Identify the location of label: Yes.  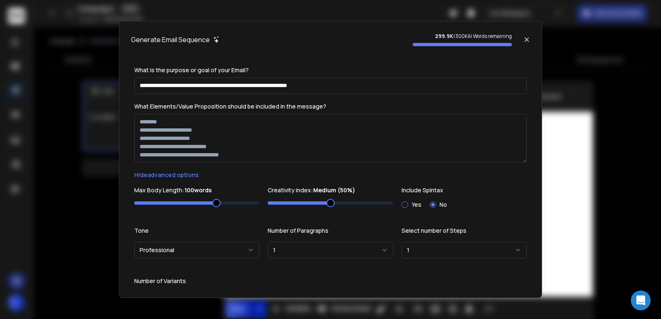
(416, 205).